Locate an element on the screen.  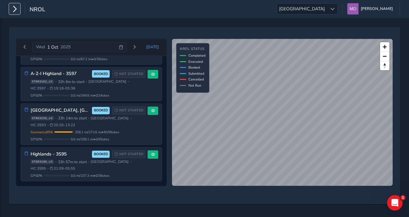
span: ST883106_v3 is located at coordinates (42, 162).